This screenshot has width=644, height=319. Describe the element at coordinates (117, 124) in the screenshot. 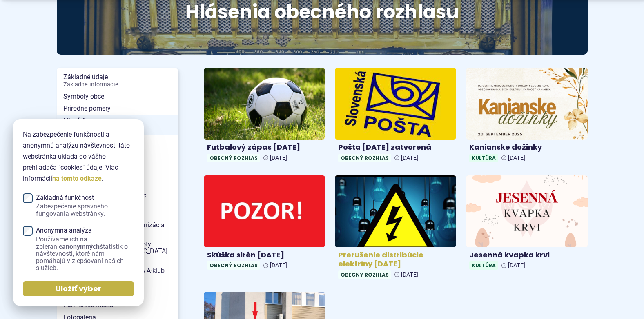

I see `a: HistóriaČasová os` at that location.